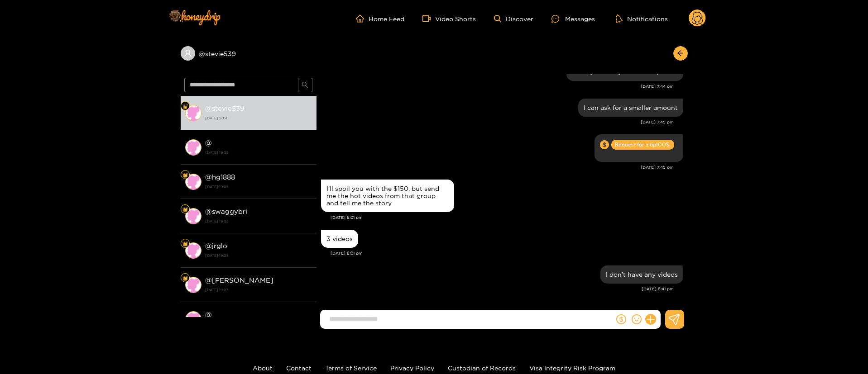 The width and height of the screenshot is (868, 374). I want to click on div: I can ask for a smaller amount, so click(630, 108).